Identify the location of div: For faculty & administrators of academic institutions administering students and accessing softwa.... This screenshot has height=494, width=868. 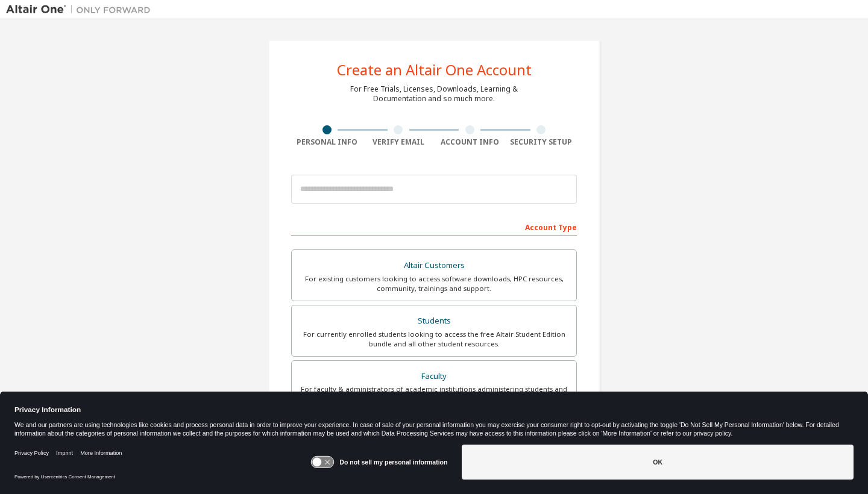
(434, 394).